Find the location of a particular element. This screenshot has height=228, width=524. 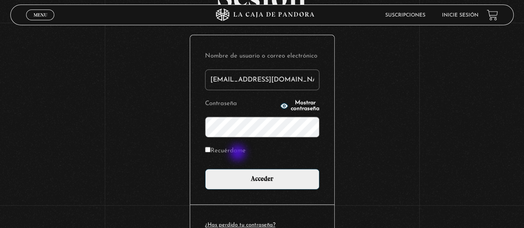

label: Contraseña is located at coordinates (241, 104).